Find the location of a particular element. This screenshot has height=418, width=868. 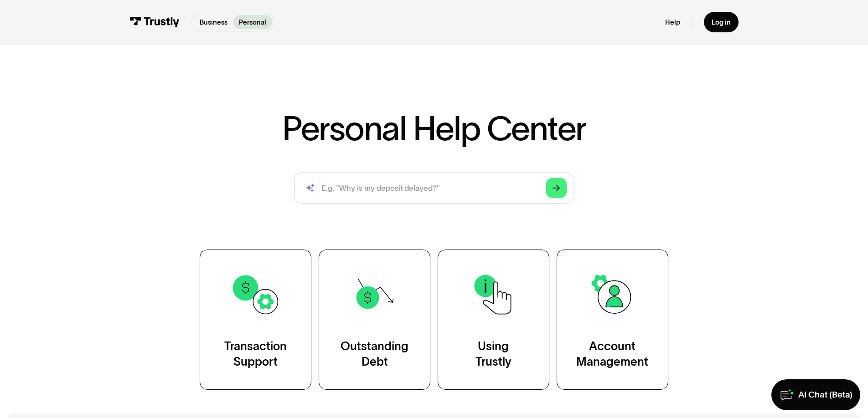

a: UsingTrustly is located at coordinates (493, 319).